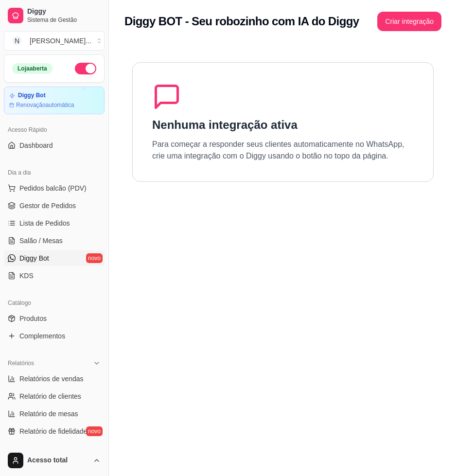 The width and height of the screenshot is (457, 476). What do you see at coordinates (42, 336) in the screenshot?
I see `span: Complementos` at bounding box center [42, 336].